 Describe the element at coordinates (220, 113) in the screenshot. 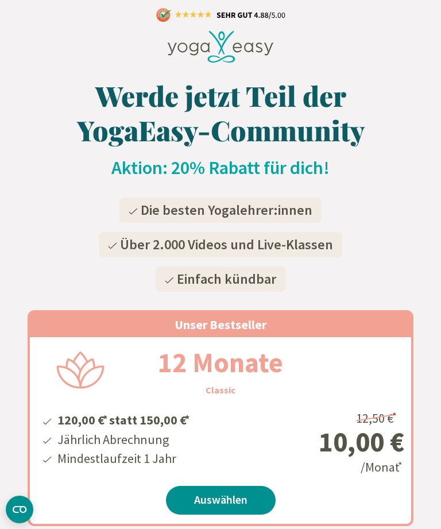

I see `h1: Werde jetzt Teil der YogaEasy-Community` at that location.